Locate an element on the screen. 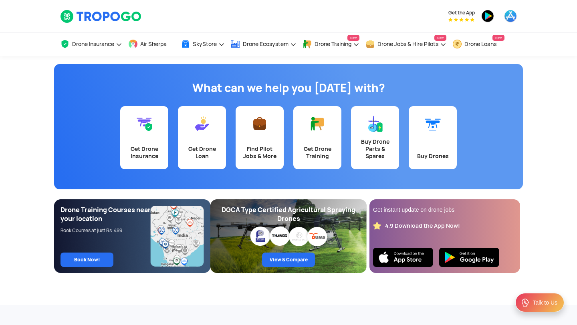  span: Drone Jobs & Hire Pilots is located at coordinates (408, 44).